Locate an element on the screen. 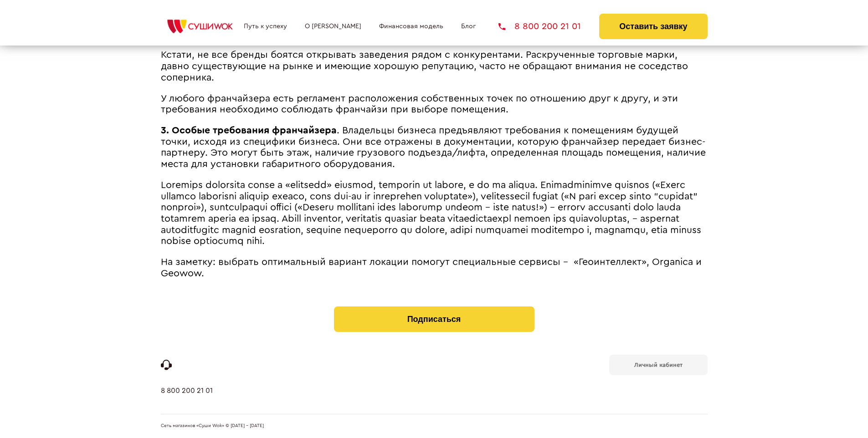  span: Кстати, не все бренды боятся открывать заведения рядом с конкурентами. Раскрученные торговые марк... is located at coordinates (424, 66).